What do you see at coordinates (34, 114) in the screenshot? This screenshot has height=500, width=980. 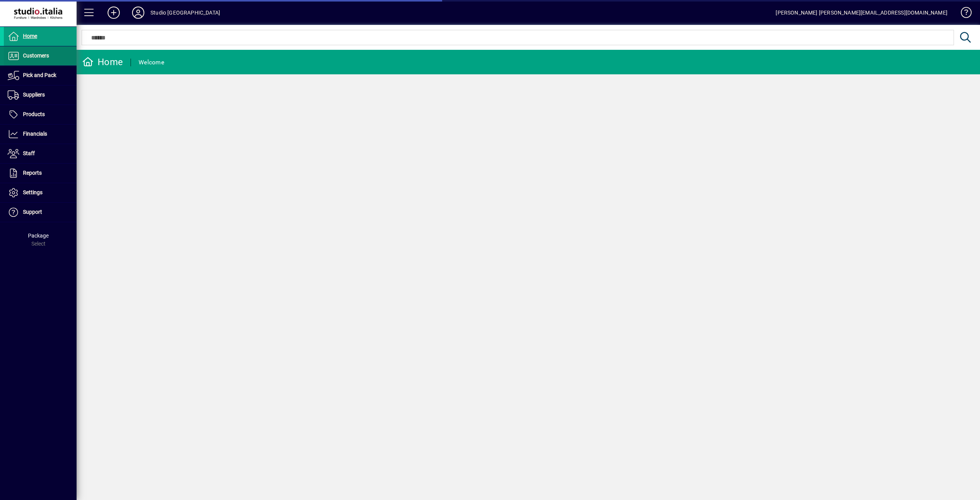 I see `span: Products` at bounding box center [34, 114].